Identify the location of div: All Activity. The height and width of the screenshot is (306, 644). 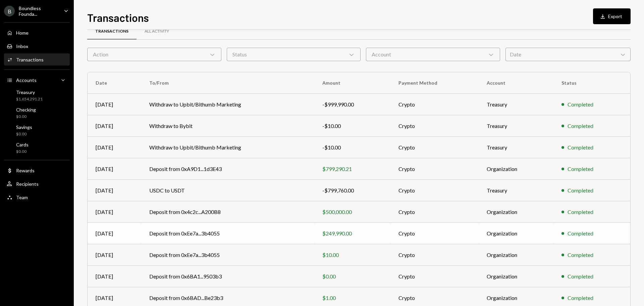
(157, 32).